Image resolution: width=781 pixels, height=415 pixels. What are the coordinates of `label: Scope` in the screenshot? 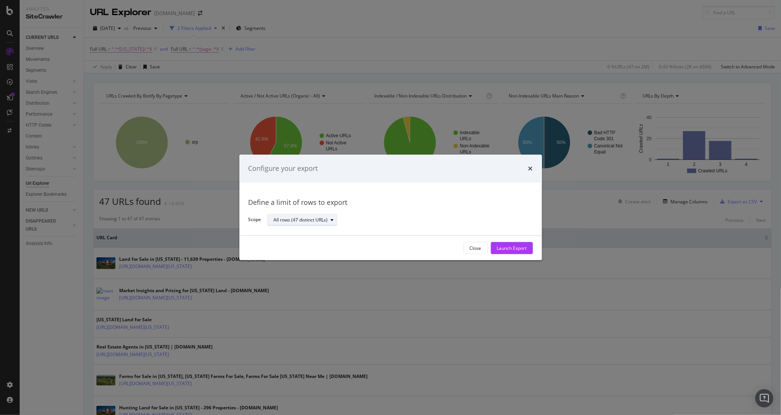 It's located at (255, 221).